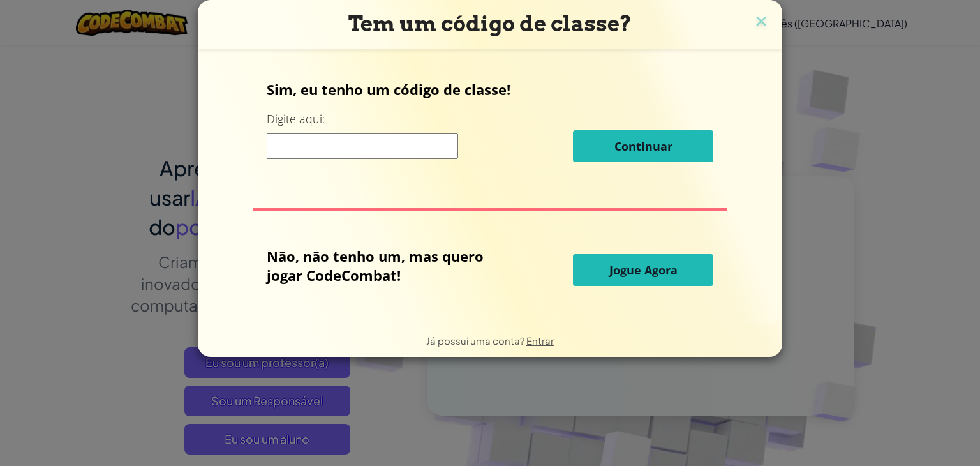 This screenshot has width=980, height=466. I want to click on font: Continuar, so click(643, 147).